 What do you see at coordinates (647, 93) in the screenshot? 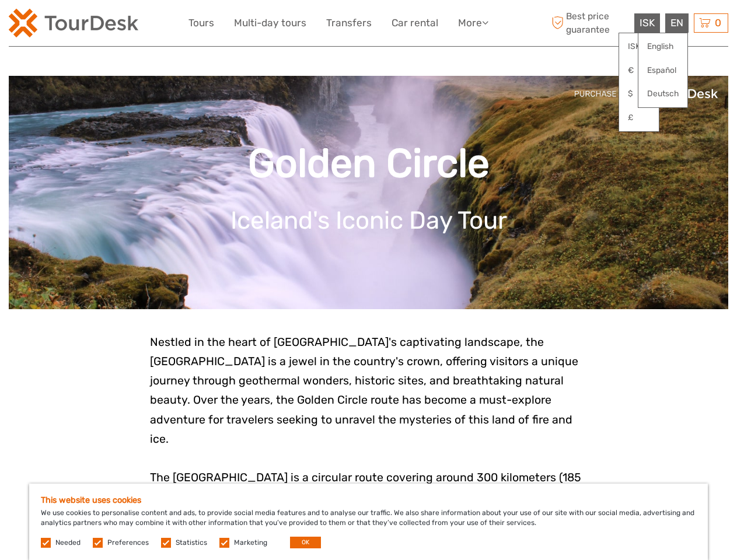
I see `img: PurchaseViaTourDeskwhite.png` at bounding box center [647, 93].